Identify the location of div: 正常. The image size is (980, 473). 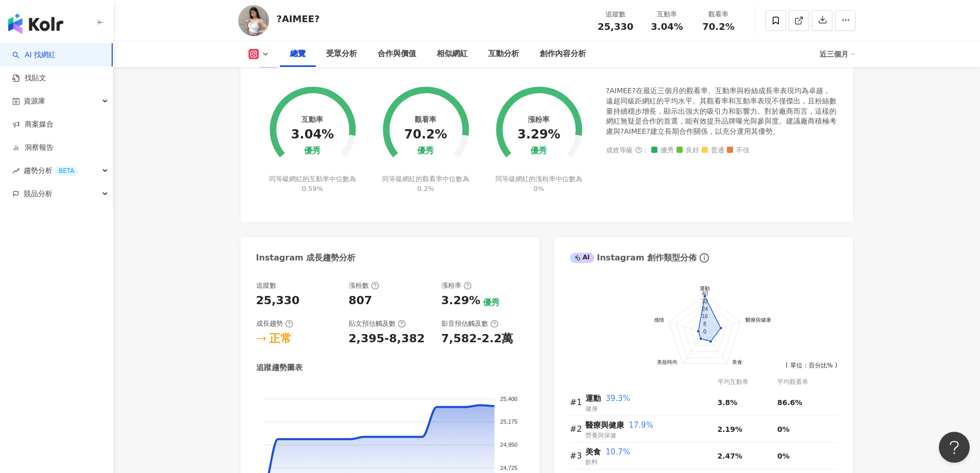
(280, 339).